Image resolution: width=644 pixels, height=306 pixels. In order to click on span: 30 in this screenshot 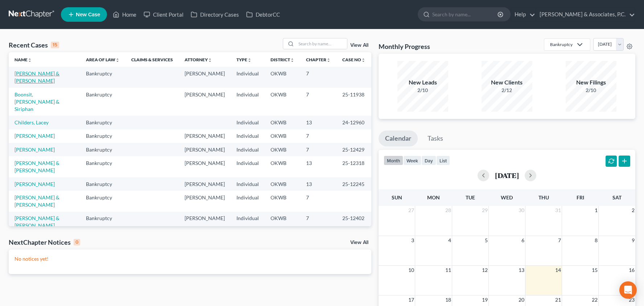, I will do `click(521, 210)`.